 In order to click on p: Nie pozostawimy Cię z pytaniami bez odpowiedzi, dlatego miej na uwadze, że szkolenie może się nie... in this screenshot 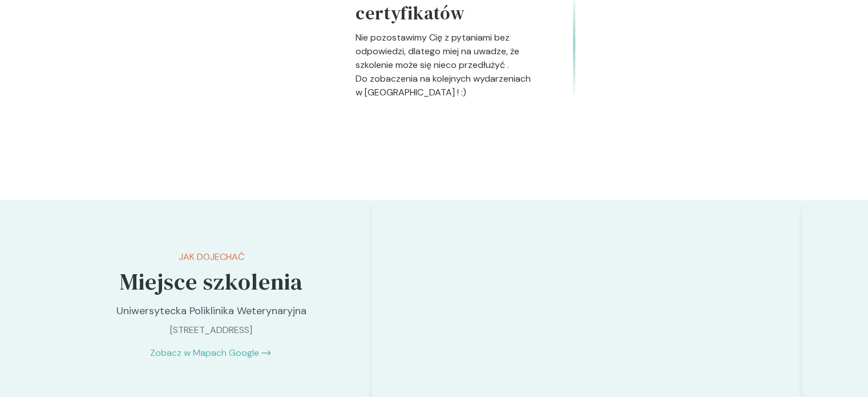, I will do `click(447, 51)`.